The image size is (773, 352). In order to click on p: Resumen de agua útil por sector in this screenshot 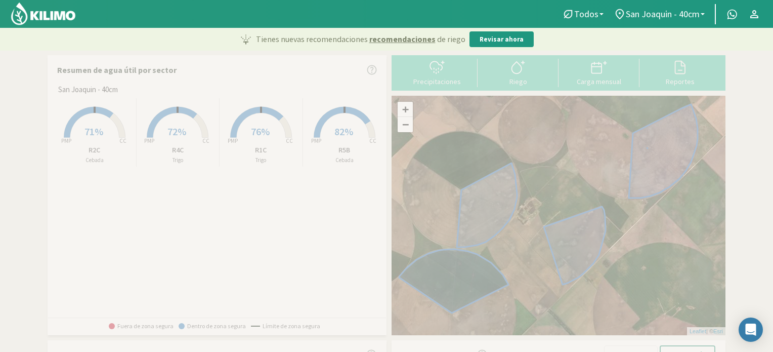, I will do `click(117, 70)`.